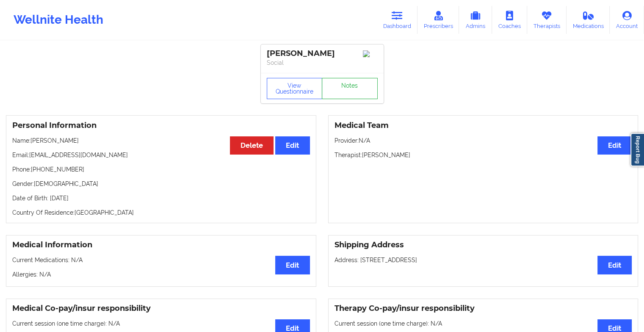  Describe the element at coordinates (370, 54) in the screenshot. I see `img: Image%2Fplaceholer-image.png` at that location.